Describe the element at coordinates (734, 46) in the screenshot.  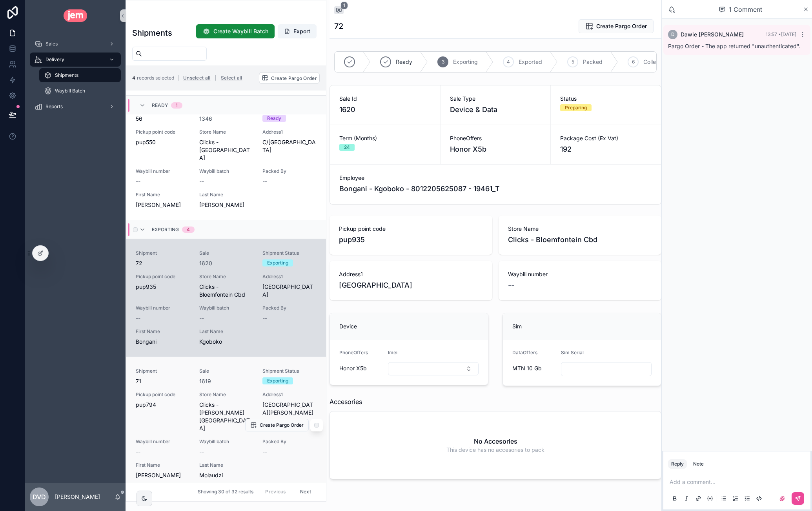
I see `span: Pargo Order - The app returned "unauthenticated".` at that location.